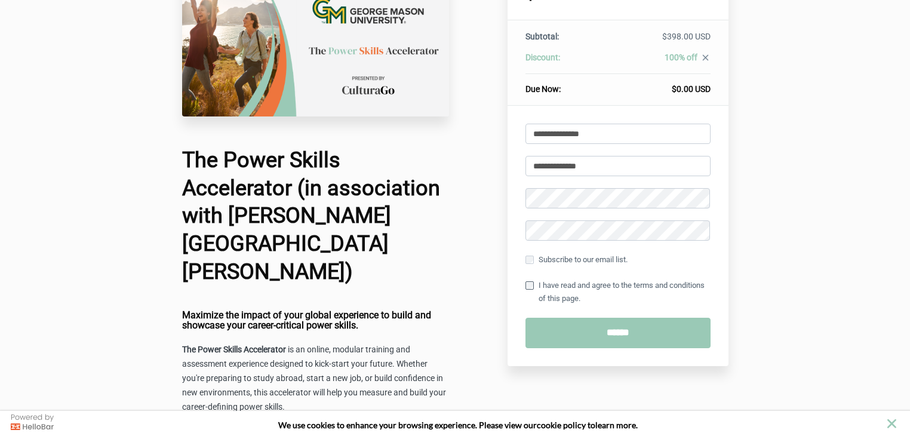  Describe the element at coordinates (562, 425) in the screenshot. I see `span: cookie policy` at that location.